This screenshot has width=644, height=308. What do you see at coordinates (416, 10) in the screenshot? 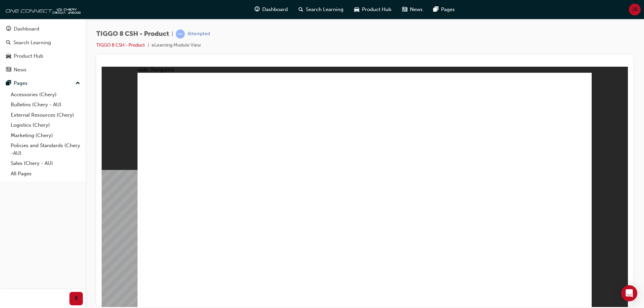
I see `span: News` at bounding box center [416, 10].